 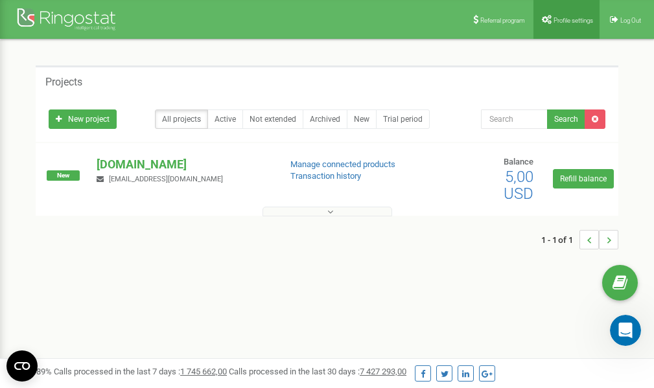 What do you see at coordinates (64, 82) in the screenshot?
I see `h5: Projects` at bounding box center [64, 82].